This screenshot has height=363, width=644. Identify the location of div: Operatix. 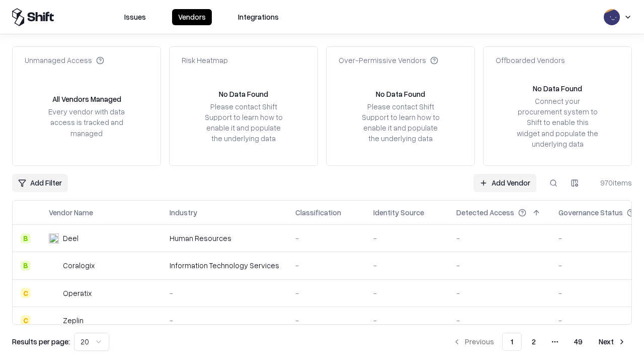
(77, 293).